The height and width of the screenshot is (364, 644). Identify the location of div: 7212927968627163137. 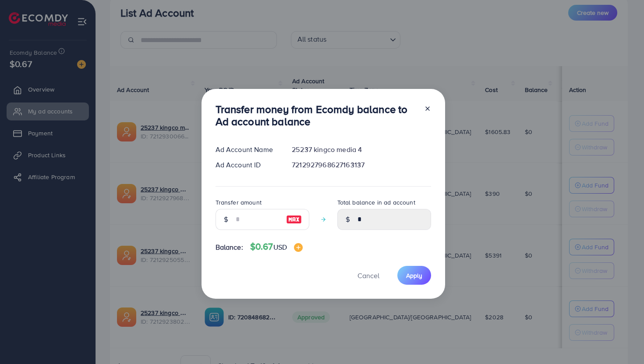
(361, 165).